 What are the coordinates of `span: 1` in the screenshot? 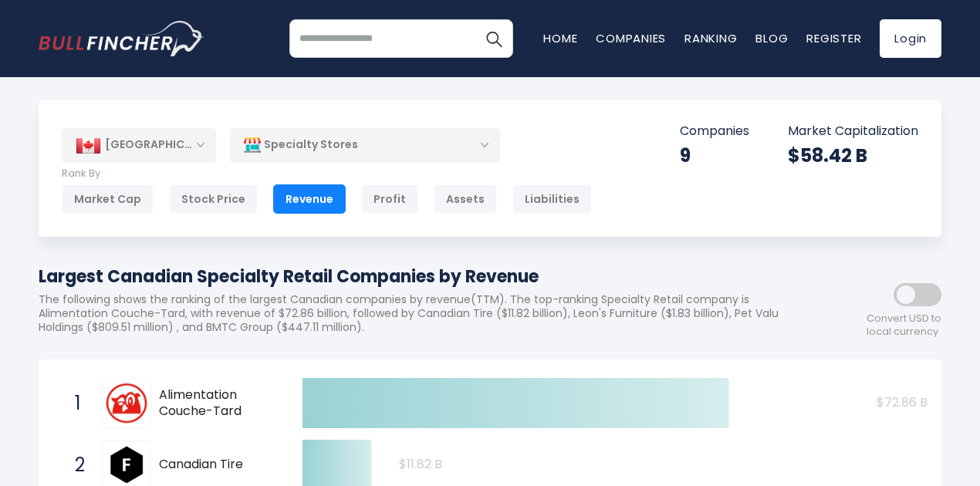 It's located at (75, 403).